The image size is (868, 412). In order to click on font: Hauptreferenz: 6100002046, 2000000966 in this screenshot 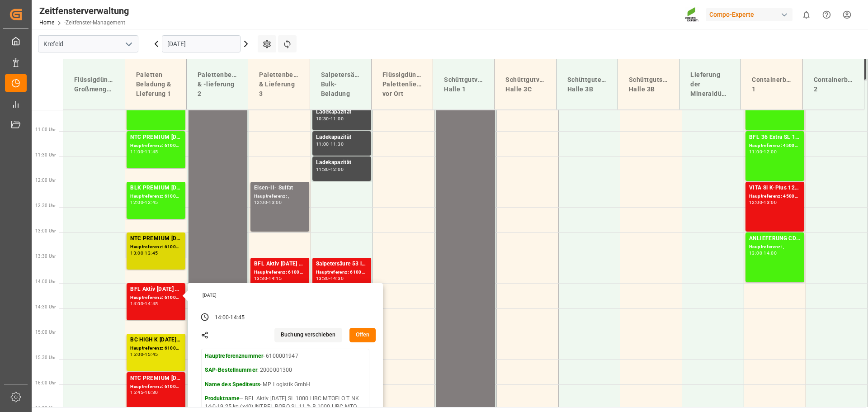, I will do `click(177, 246)`.